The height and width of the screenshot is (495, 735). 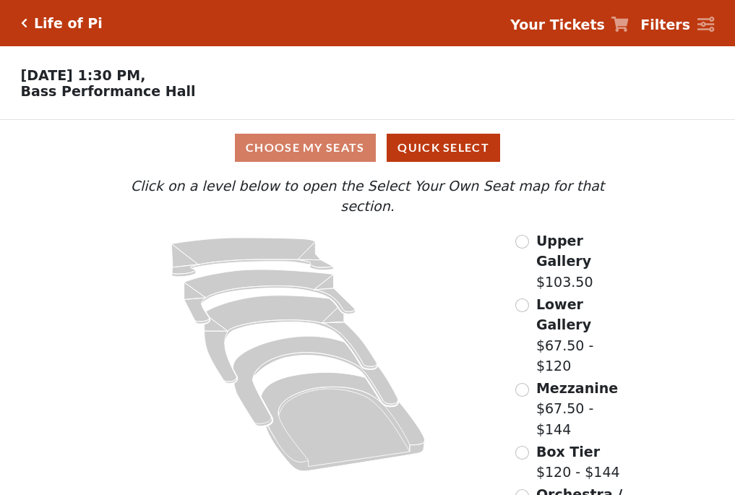 What do you see at coordinates (584, 409) in the screenshot?
I see `label: $67.50 - $144` at bounding box center [584, 409].